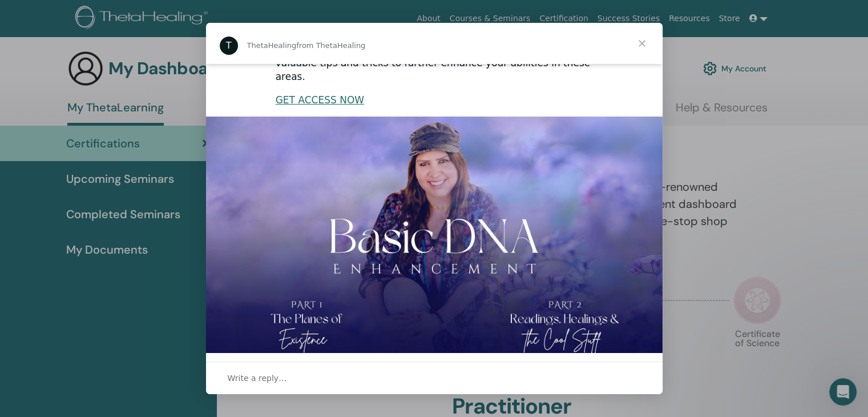 Image resolution: width=868 pixels, height=417 pixels. What do you see at coordinates (229, 46) in the screenshot?
I see `div: Profile image for ThetaHealing` at bounding box center [229, 46].